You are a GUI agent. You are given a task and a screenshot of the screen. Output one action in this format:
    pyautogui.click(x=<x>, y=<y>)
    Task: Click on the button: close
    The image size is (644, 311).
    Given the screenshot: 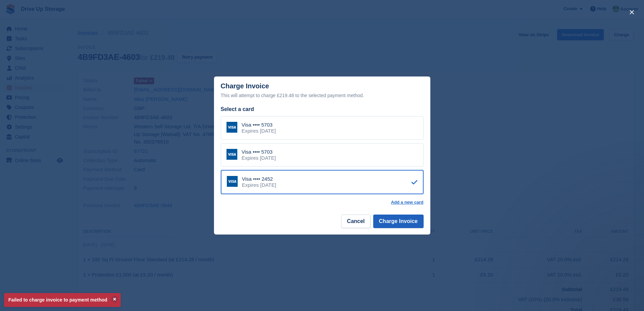 What is the action you would take?
    pyautogui.click(x=632, y=12)
    